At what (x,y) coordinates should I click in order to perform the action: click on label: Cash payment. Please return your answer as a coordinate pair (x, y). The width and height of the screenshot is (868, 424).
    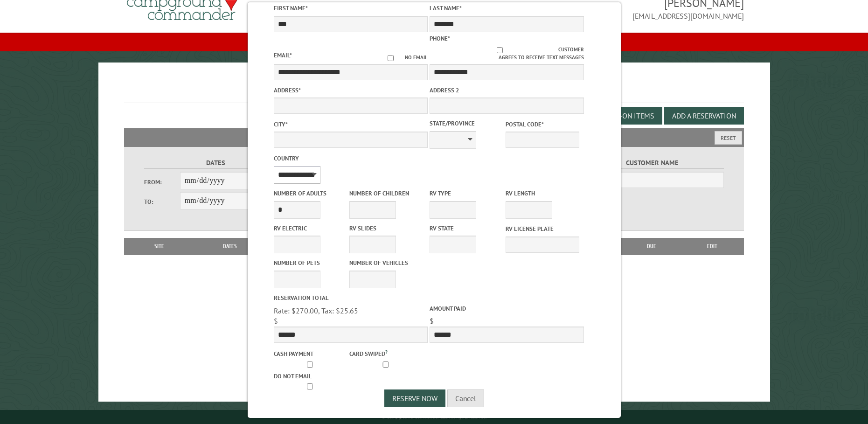
    Looking at the image, I should click on (310, 353).